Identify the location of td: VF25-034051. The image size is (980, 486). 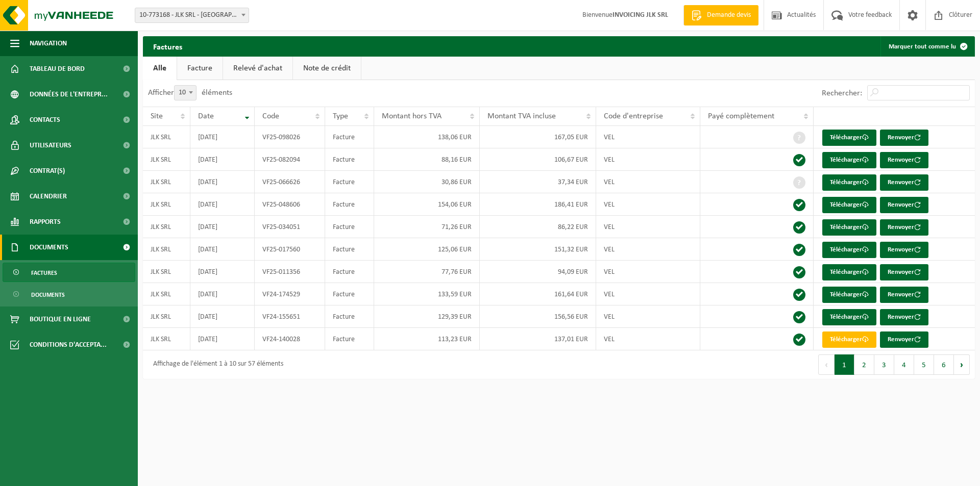
(290, 227).